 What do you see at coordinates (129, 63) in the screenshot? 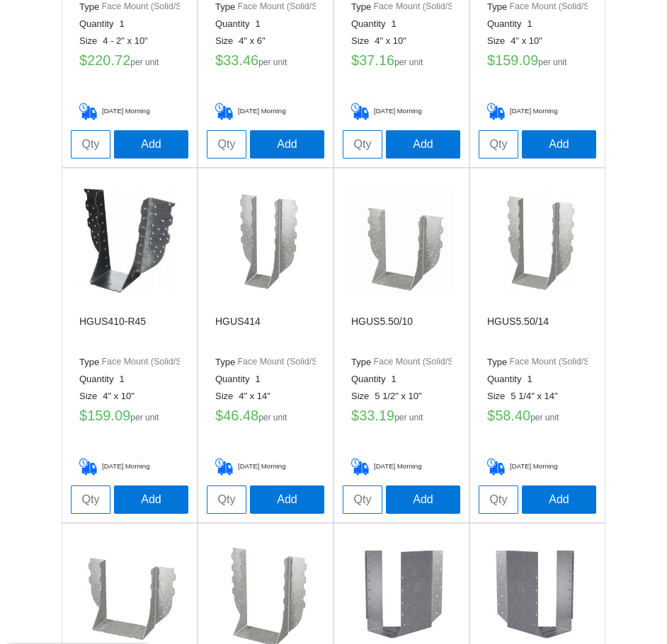
I see `h5: 220.72` at bounding box center [129, 63].